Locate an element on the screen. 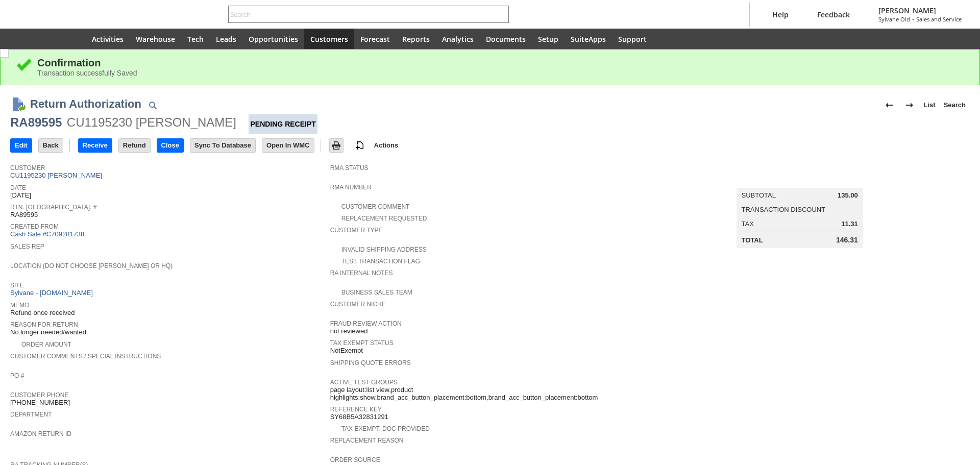 Image resolution: width=980 pixels, height=465 pixels. a: Customer Phone is located at coordinates (40, 395).